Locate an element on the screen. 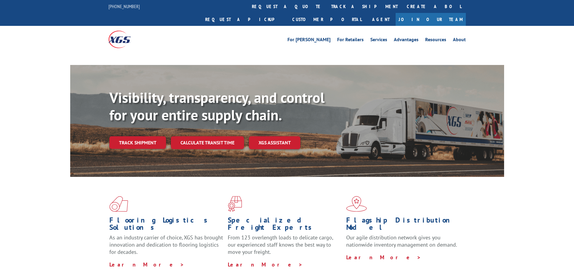  img: xgs-icon-total-supply-chain-intelligence-red is located at coordinates (119, 204).